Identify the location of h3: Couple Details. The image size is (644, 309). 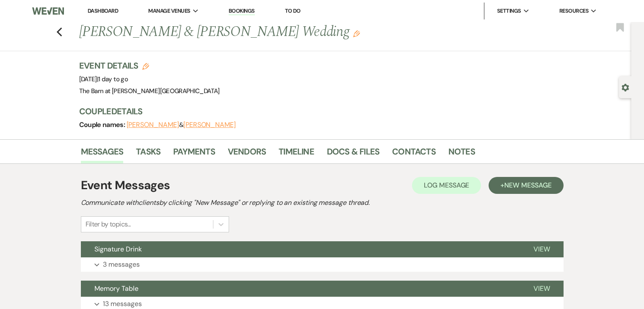
(316, 111).